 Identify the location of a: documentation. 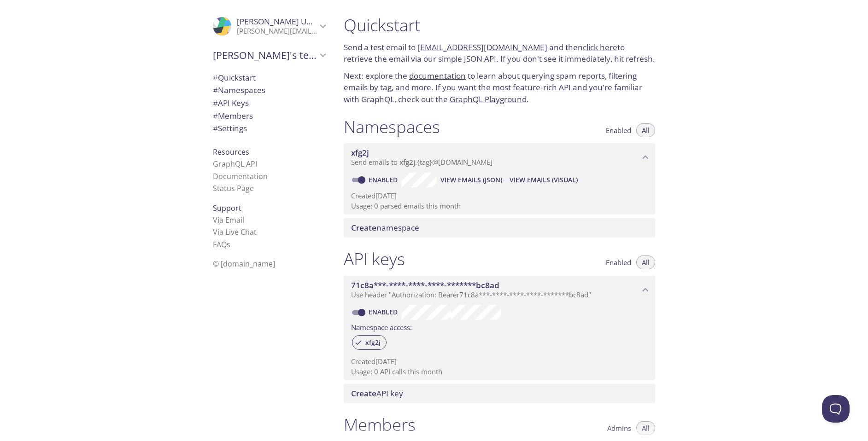
(437, 76).